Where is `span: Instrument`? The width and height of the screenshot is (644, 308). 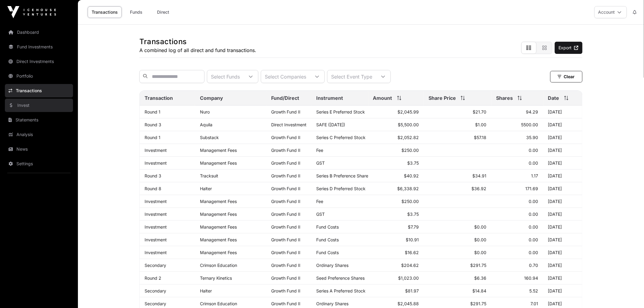 span: Instrument is located at coordinates (330, 98).